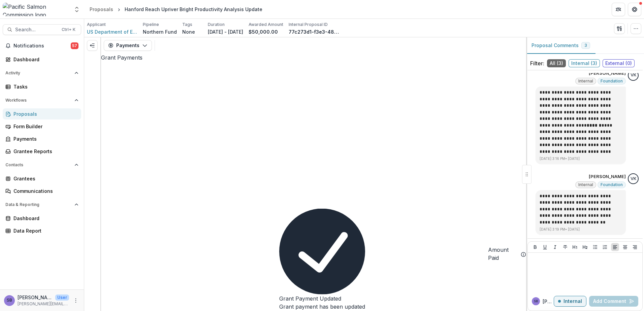  What do you see at coordinates (42, 73) in the screenshot?
I see `button: Open Activity` at bounding box center [42, 73].